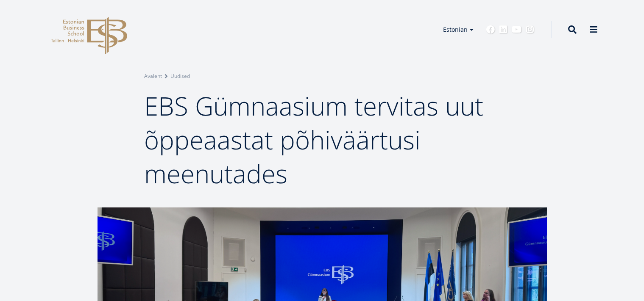 The height and width of the screenshot is (301, 644). Describe the element at coordinates (153, 76) in the screenshot. I see `a: Avaleht` at that location.